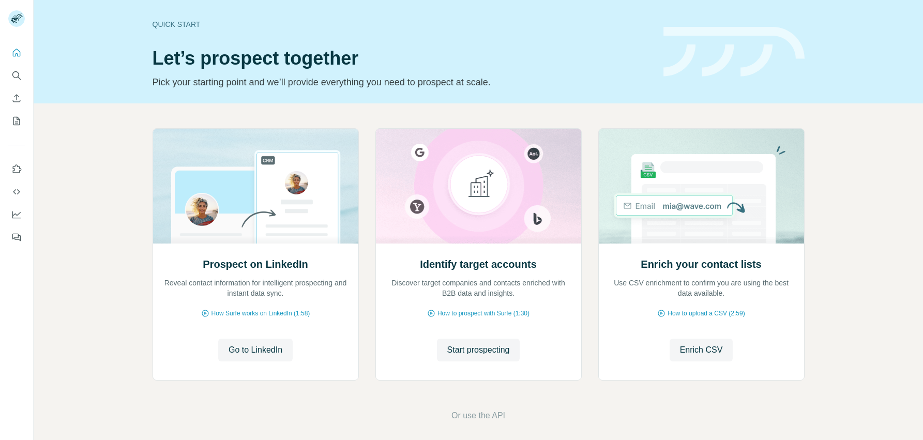 The image size is (923, 440). Describe the element at coordinates (17, 53) in the screenshot. I see `button: Quick start` at that location.